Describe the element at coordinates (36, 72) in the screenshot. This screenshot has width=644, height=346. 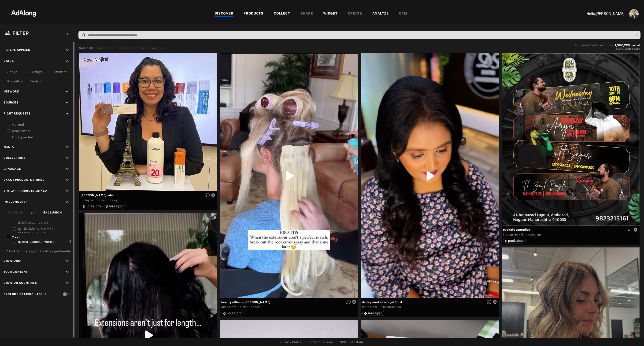
I see `div: 30 days` at that location.